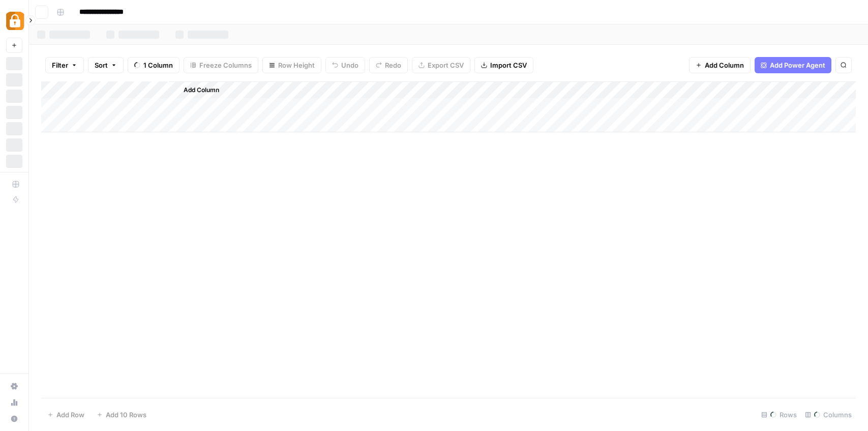 This screenshot has height=431, width=868. Describe the element at coordinates (446, 66) in the screenshot. I see `span: Export CSV` at that location.